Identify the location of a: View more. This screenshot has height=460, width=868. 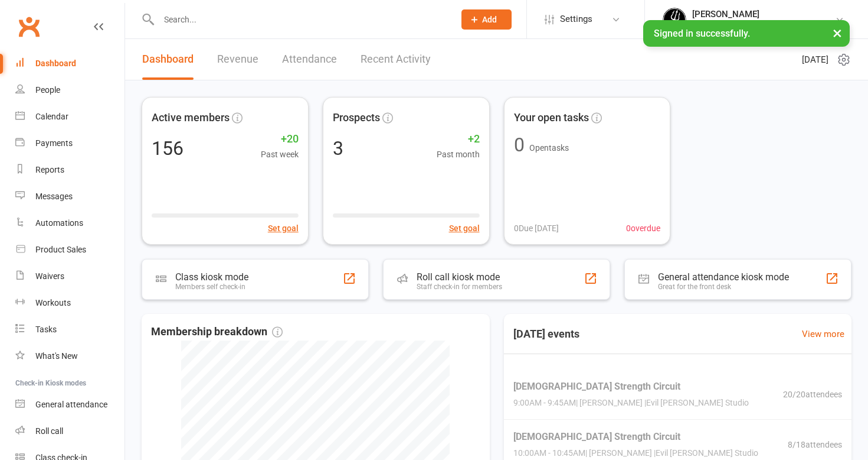
(823, 334).